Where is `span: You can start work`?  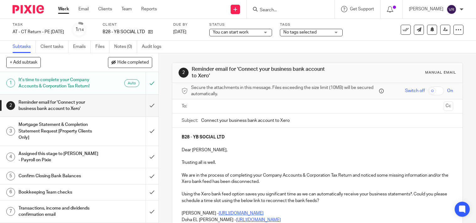
span: You can start work is located at coordinates (231, 32).